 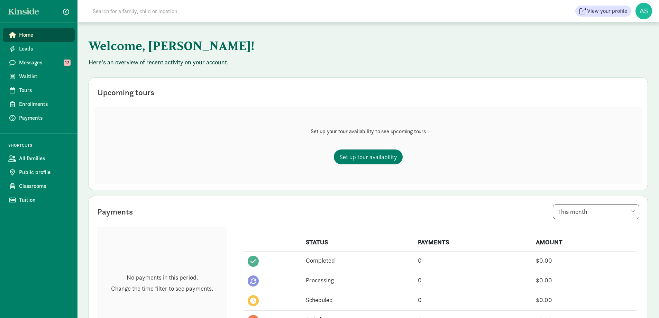 What do you see at coordinates (39, 104) in the screenshot?
I see `a: Enrollments` at bounding box center [39, 104].